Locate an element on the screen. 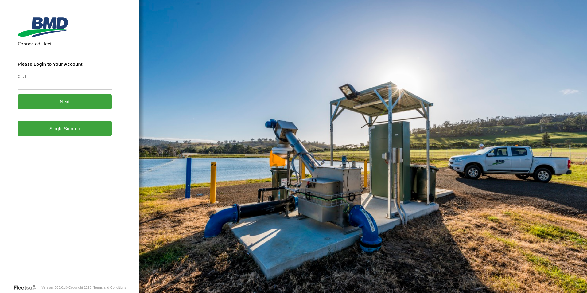 The width and height of the screenshot is (587, 293). button: Next is located at coordinates (65, 102).